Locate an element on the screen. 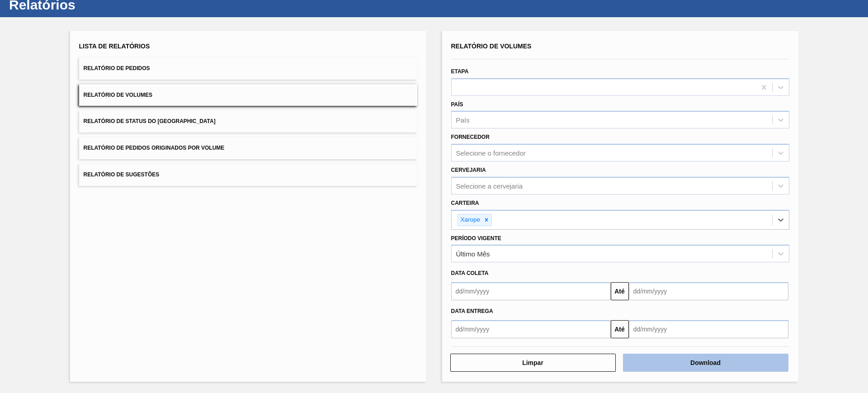 This screenshot has height=393, width=868. span: Relatório de Pedidos is located at coordinates (116, 68).